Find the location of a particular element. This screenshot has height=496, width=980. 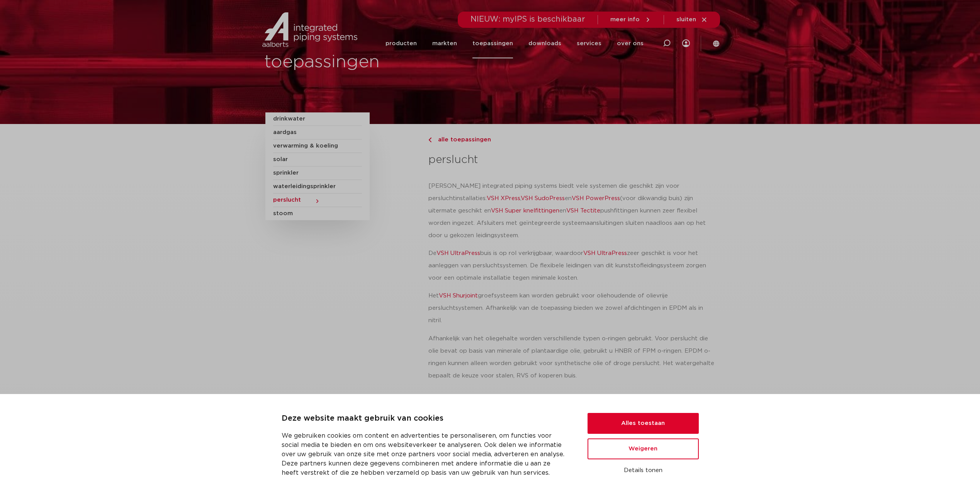

a: perslucht is located at coordinates (318, 200).